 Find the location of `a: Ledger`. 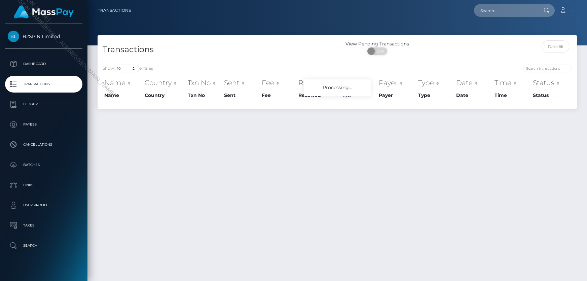

a: Ledger is located at coordinates (44, 104).